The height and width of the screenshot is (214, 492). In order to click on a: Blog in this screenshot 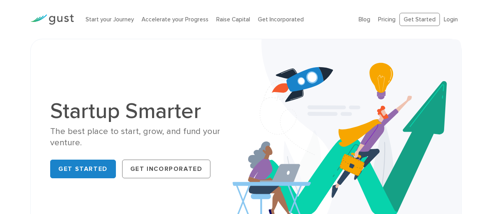, I will do `click(365, 19)`.